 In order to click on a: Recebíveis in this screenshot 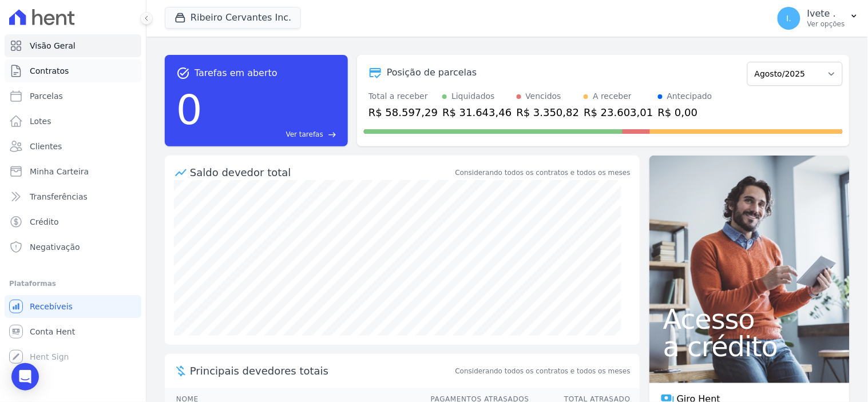, I will do `click(73, 307)`.